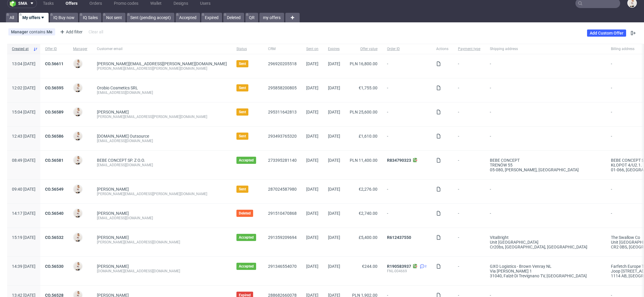 The width and height of the screenshot is (644, 297). Describe the element at coordinates (54, 160) in the screenshot. I see `a: CO.56581` at that location.